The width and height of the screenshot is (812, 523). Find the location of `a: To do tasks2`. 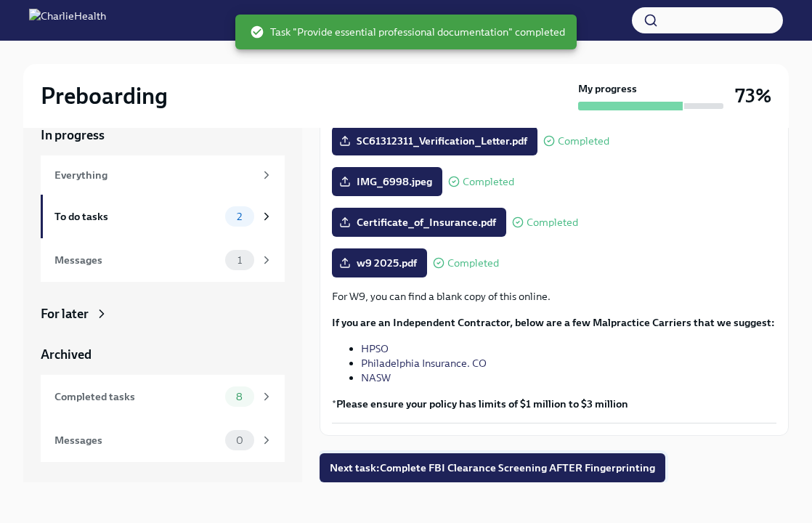

a: To do tasks2 is located at coordinates (163, 217).